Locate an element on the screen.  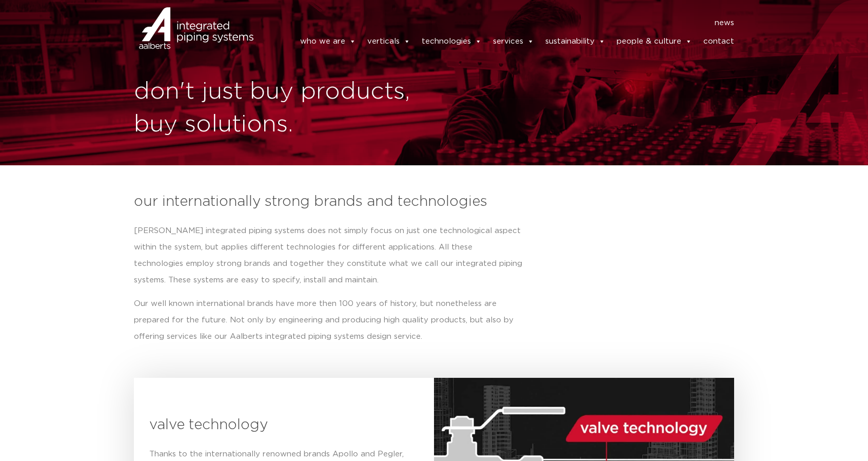
p: Our well known international brands have more then 100 years of history, but nonetheless are prep... is located at coordinates (329, 321).